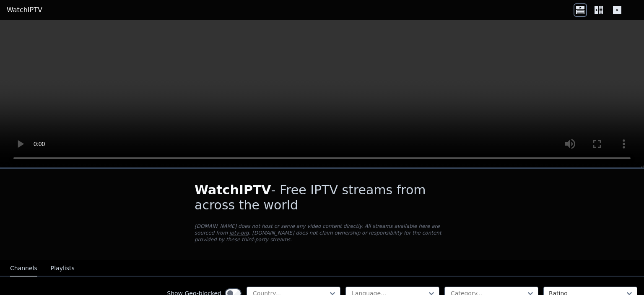 The image size is (644, 295). What do you see at coordinates (233, 190) in the screenshot?
I see `span: WatchIPTV` at bounding box center [233, 190].